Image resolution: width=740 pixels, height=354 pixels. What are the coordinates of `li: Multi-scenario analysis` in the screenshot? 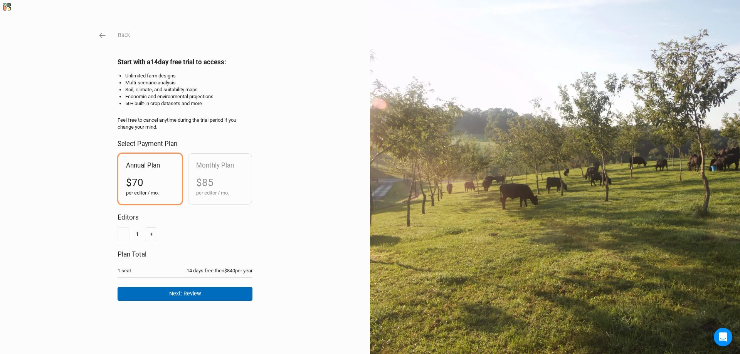 It's located at (189, 83).